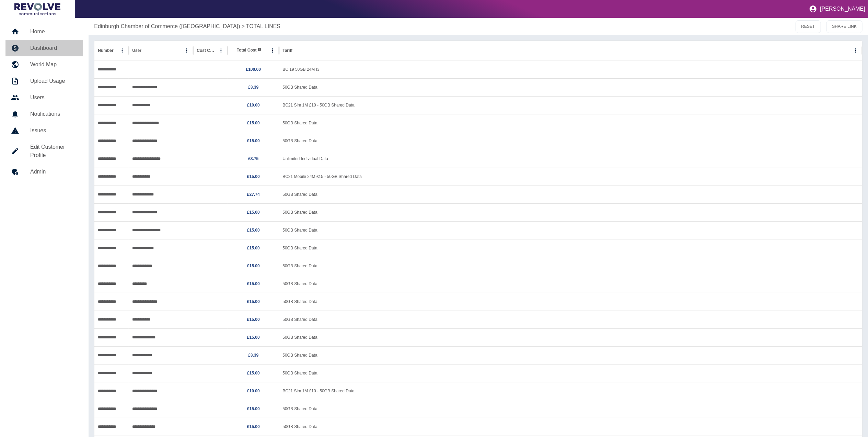  Describe the element at coordinates (263, 26) in the screenshot. I see `p: TOTAL LINES` at that location.